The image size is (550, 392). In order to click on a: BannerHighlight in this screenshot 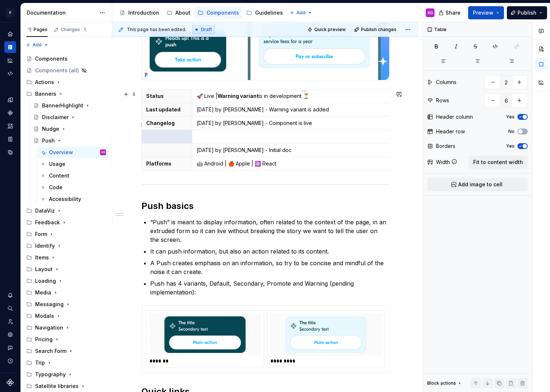, I will do `click(69, 106)`.